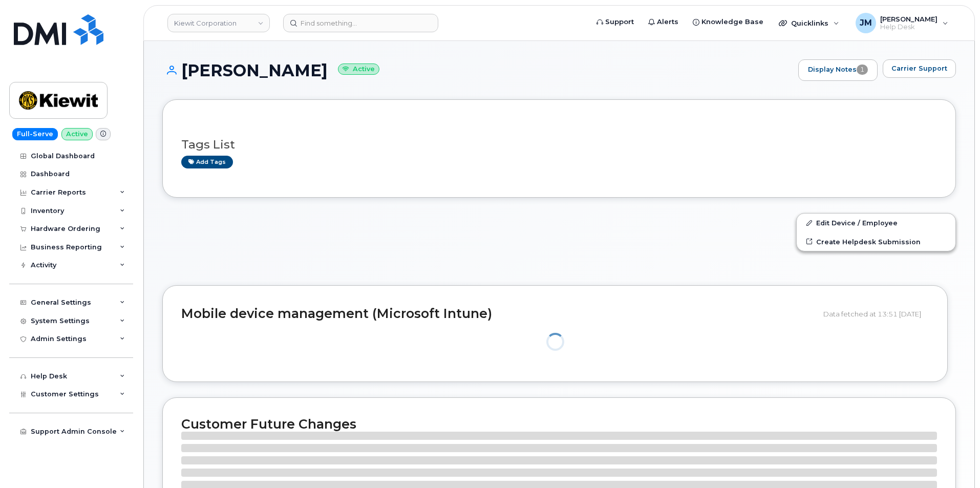 The height and width of the screenshot is (488, 980). I want to click on span: 1, so click(862, 69).